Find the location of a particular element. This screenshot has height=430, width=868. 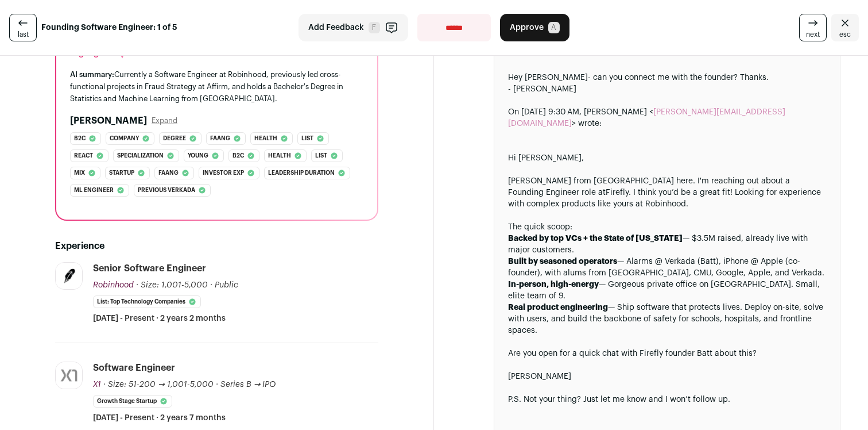

div: Senior Software Engineer is located at coordinates (150, 268).